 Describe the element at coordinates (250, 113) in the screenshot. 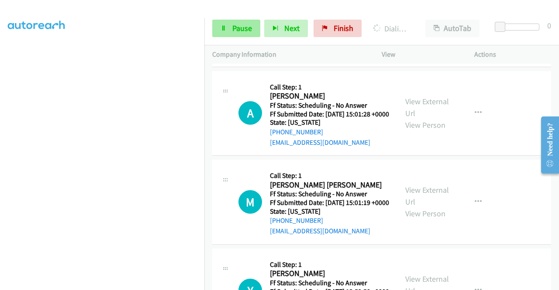

I see `div: The call is yet to be attempted` at that location.